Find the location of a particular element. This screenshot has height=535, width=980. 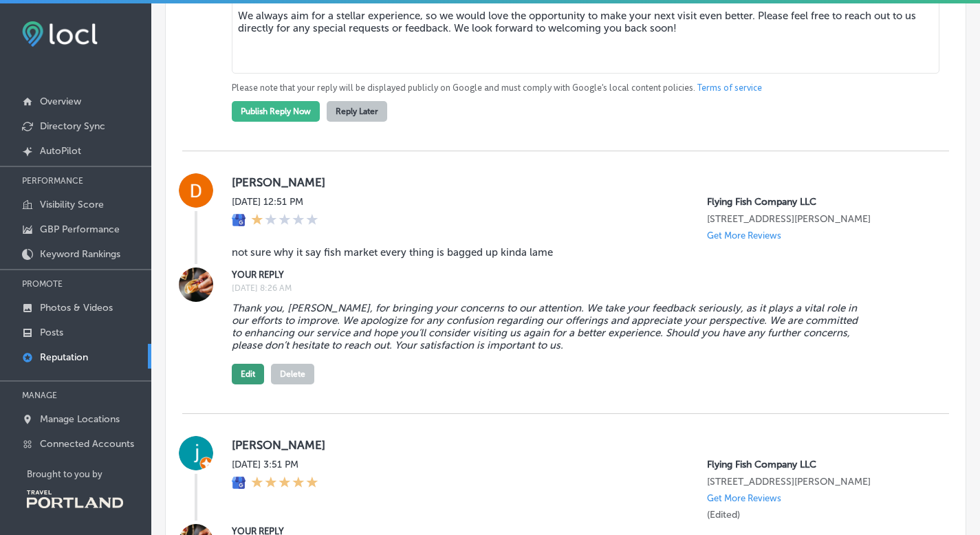

p: AutoPilot is located at coordinates (61, 150).